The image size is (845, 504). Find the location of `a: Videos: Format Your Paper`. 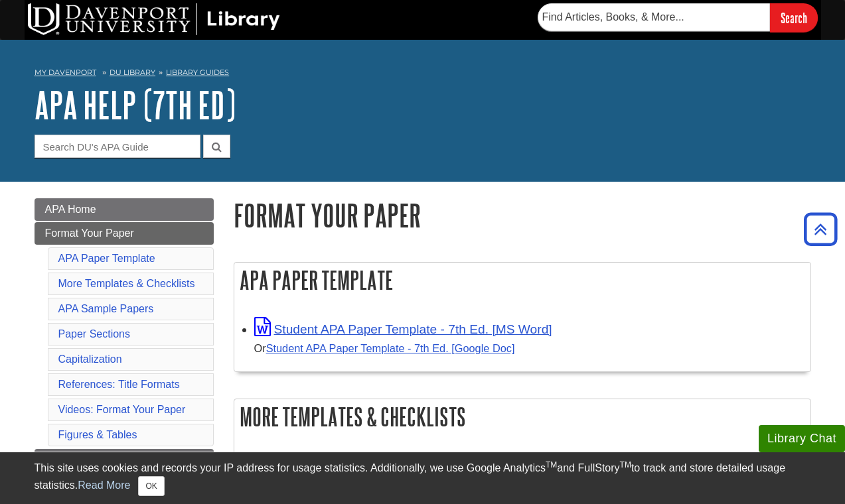

a: Videos: Format Your Paper is located at coordinates (122, 409).